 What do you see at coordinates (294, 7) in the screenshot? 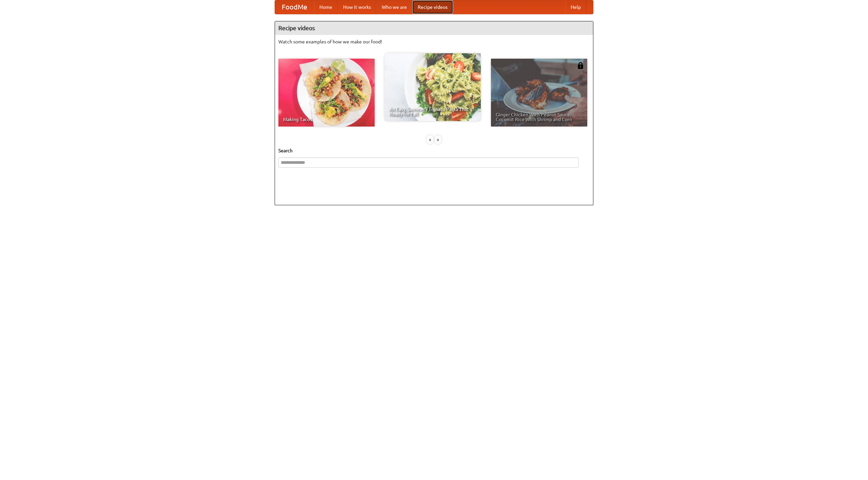
I see `a: FoodMe` at bounding box center [294, 7].